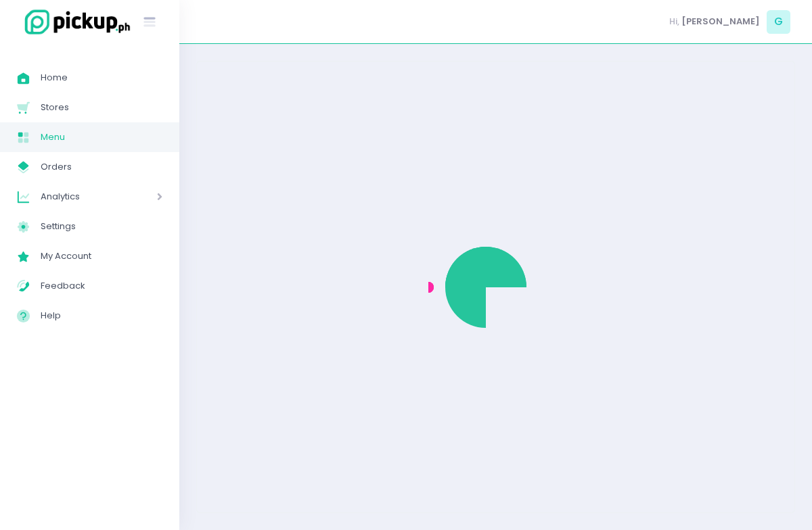 This screenshot has width=812, height=530. Describe the element at coordinates (101, 316) in the screenshot. I see `span: Help` at that location.